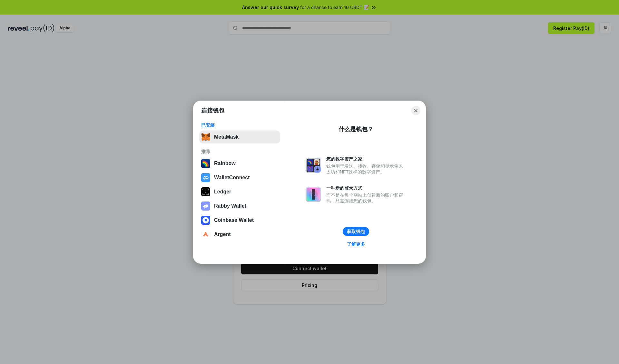 Image resolution: width=619 pixels, height=364 pixels. What do you see at coordinates (240, 137) in the screenshot?
I see `button: MetaMask` at bounding box center [240, 137].